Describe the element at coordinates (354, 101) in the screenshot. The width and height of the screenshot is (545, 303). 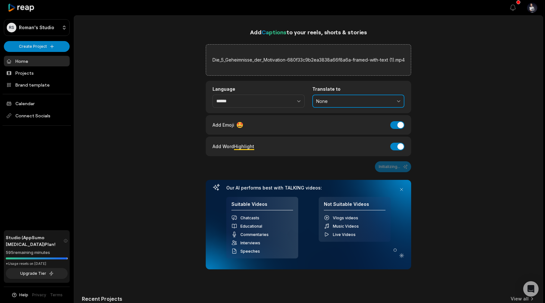
I see `span: None` at that location.